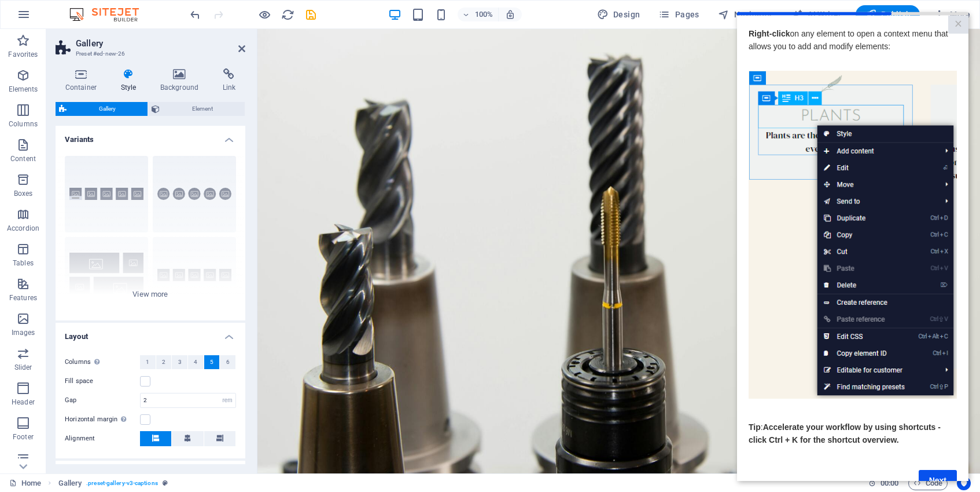 This screenshot has height=492, width=980. I want to click on a: Click to cancel selection. Double-click to open Pages, so click(25, 483).